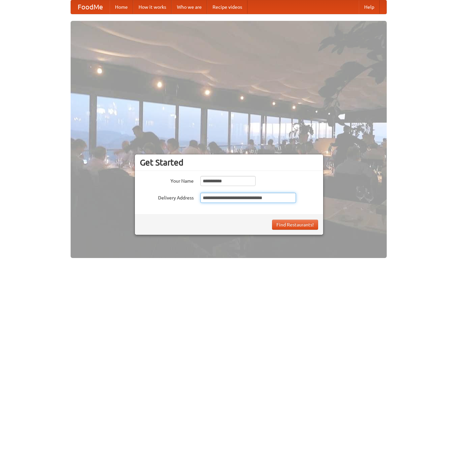 The image size is (457, 476). I want to click on a: Who we are, so click(190, 7).